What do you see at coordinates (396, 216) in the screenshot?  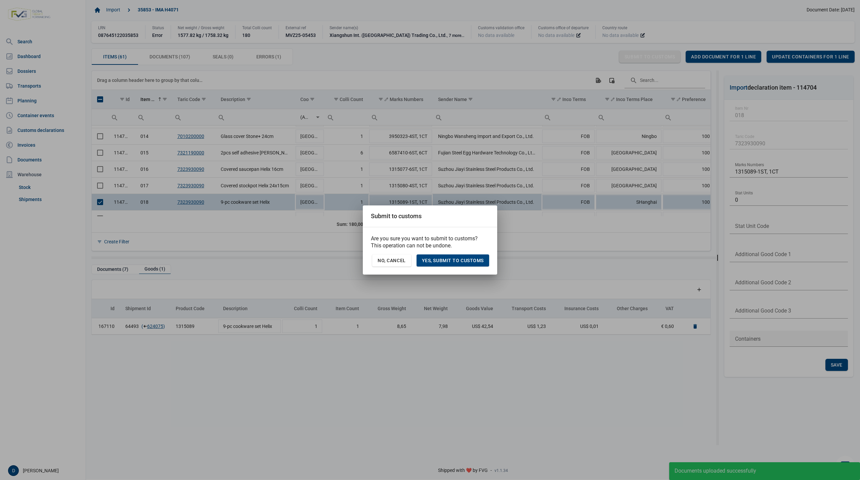 I see `div: Submit to customs` at bounding box center [396, 216].